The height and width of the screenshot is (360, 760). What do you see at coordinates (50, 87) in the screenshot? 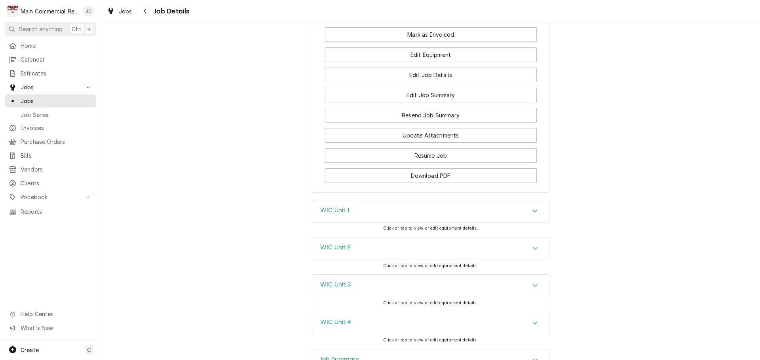
I see `a: Go to Jobs` at bounding box center [50, 87].